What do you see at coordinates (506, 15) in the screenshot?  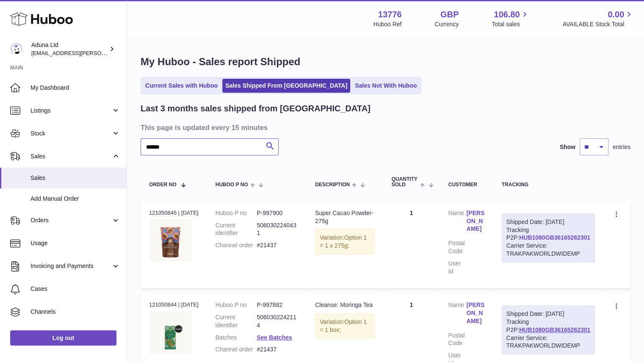 I see `span: 106.80` at bounding box center [506, 15].